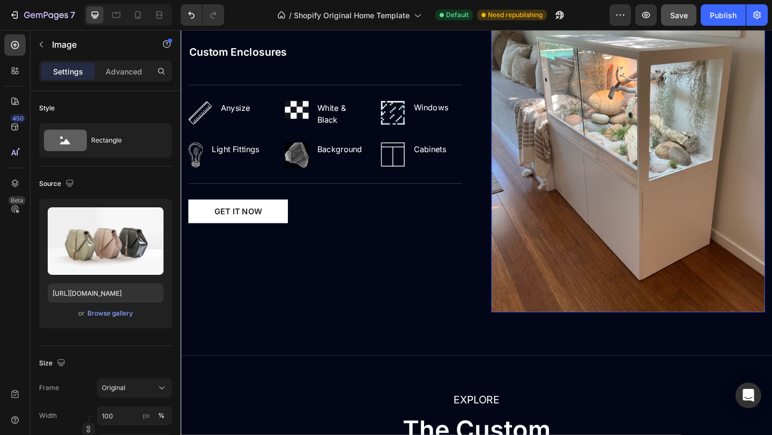 This screenshot has width=772, height=435. I want to click on div: px, so click(146, 416).